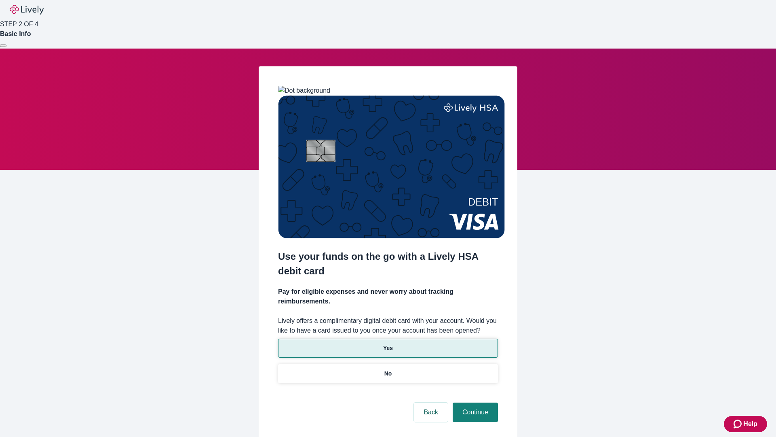 The height and width of the screenshot is (437, 776). What do you see at coordinates (388, 348) in the screenshot?
I see `p: Yes` at bounding box center [388, 348].